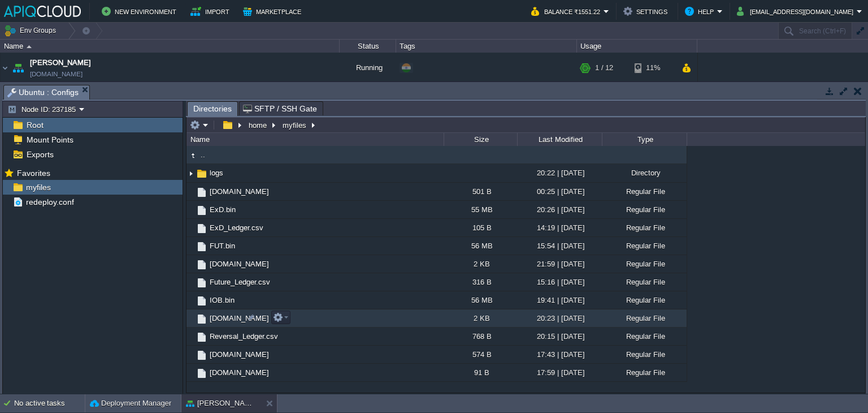  I want to click on div: 768 B, so click(480, 335).